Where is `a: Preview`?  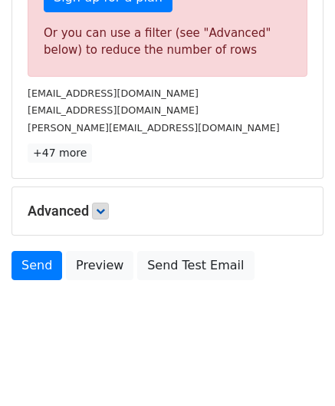
a: Preview is located at coordinates (100, 265).